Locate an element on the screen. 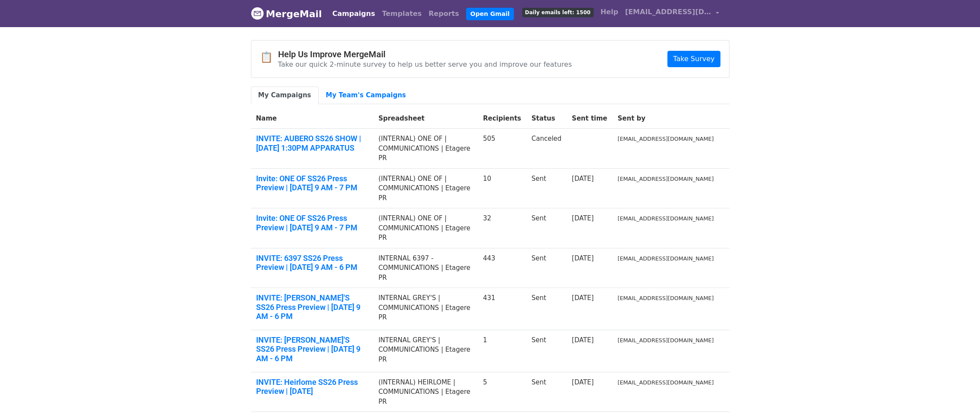 The image size is (980, 418). a: Help is located at coordinates (609, 12).